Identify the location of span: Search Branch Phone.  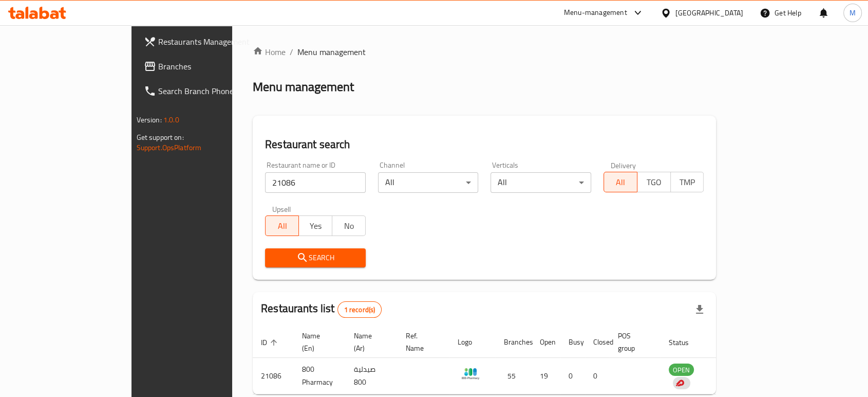
(213, 91).